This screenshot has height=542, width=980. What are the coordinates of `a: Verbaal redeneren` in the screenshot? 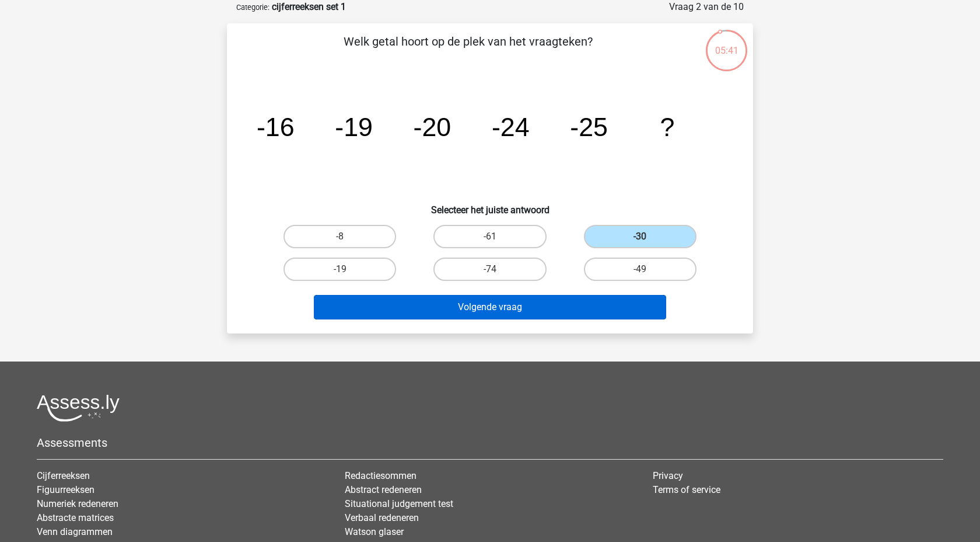 It's located at (382, 517).